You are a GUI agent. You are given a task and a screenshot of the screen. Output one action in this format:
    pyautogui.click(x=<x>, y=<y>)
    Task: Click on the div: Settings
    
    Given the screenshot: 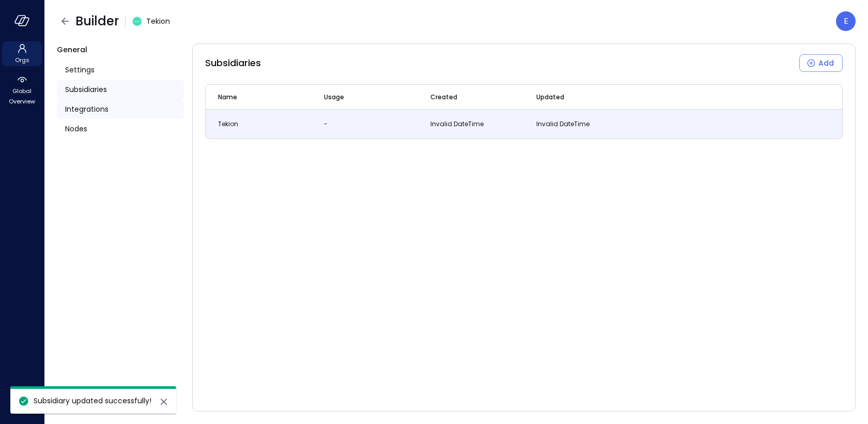 What is the action you would take?
    pyautogui.click(x=120, y=70)
    